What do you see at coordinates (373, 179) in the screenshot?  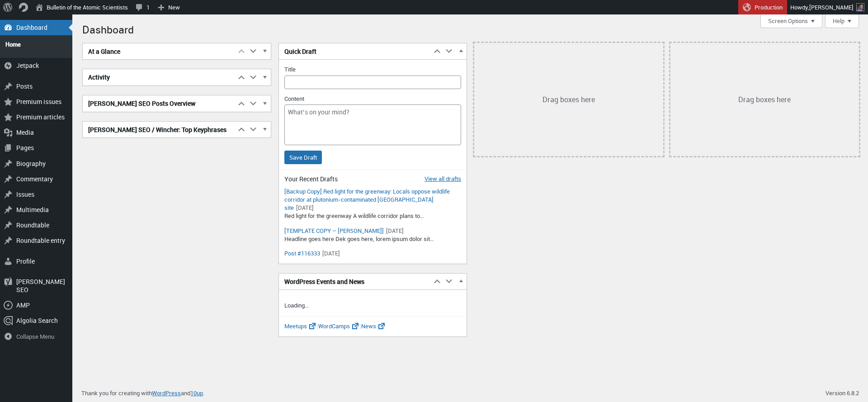 I see `h2: Your Recent Drafts` at bounding box center [373, 179].